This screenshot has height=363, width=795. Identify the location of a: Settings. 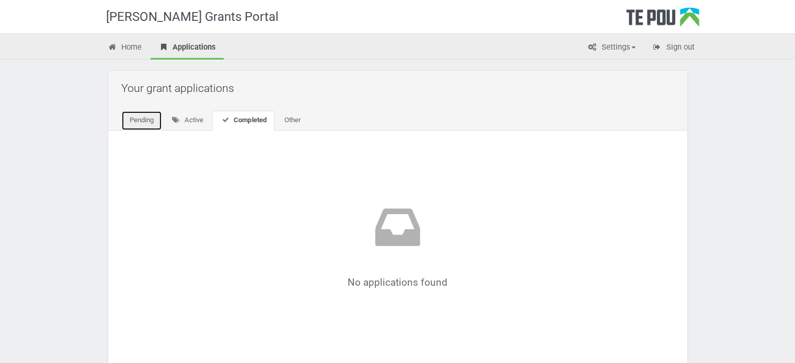
(611, 48).